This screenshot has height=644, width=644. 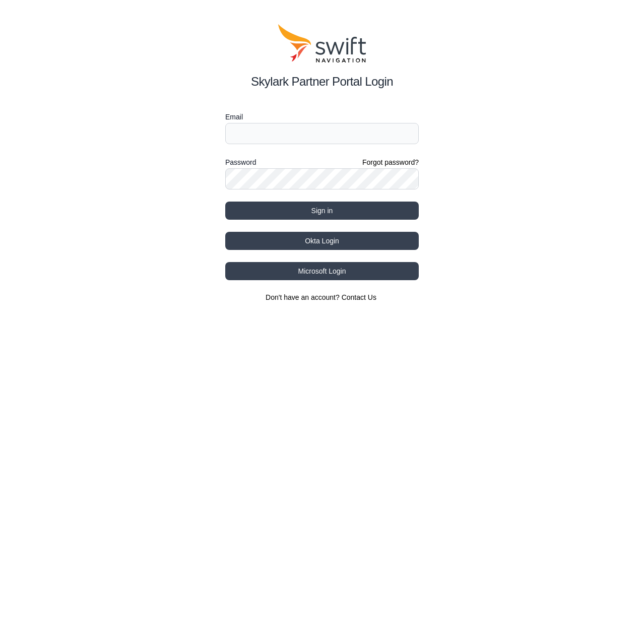 I want to click on h2: Skylark Partner Portal Login, so click(x=322, y=81).